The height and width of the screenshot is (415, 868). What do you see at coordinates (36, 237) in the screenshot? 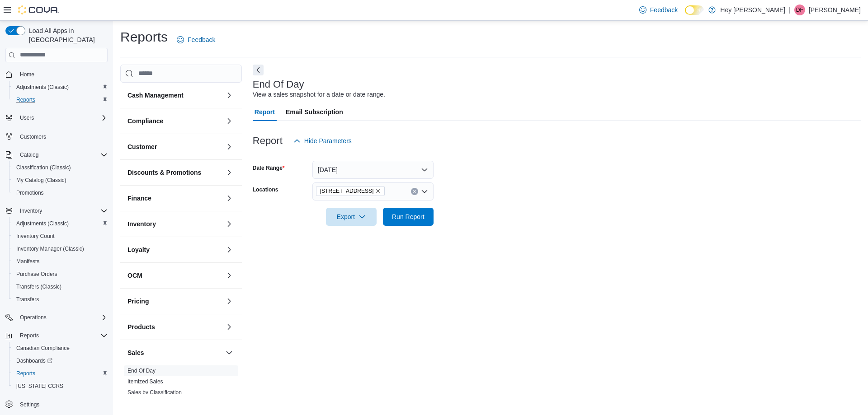
I see `span: Inventory Count` at bounding box center [36, 237].